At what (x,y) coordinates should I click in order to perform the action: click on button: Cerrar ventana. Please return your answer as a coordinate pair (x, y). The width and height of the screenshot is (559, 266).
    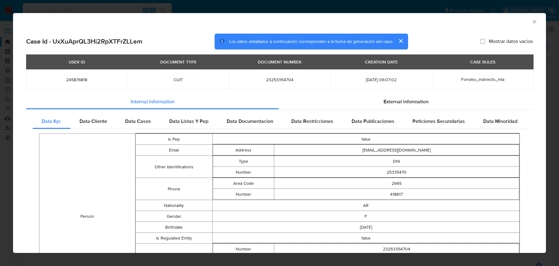
    Looking at the image, I should click on (535, 21).